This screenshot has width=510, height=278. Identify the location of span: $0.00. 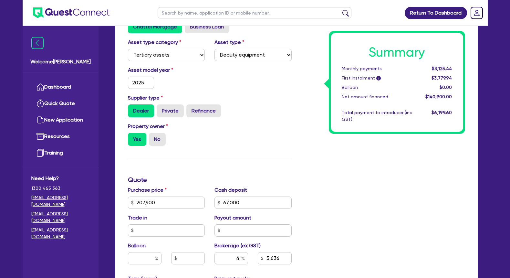
(446, 87).